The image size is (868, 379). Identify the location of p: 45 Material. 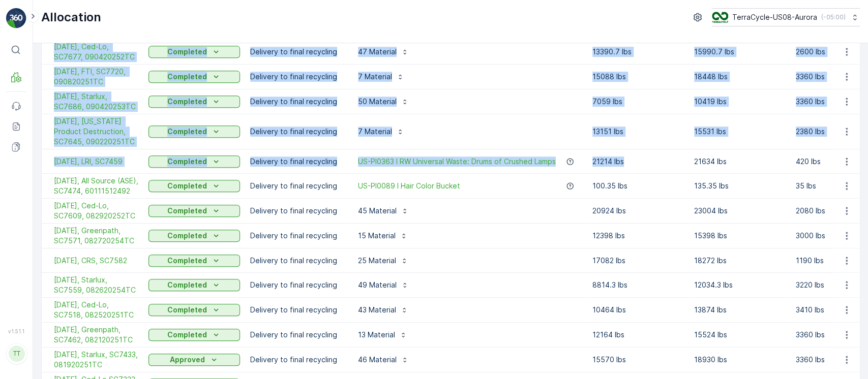
(377, 211).